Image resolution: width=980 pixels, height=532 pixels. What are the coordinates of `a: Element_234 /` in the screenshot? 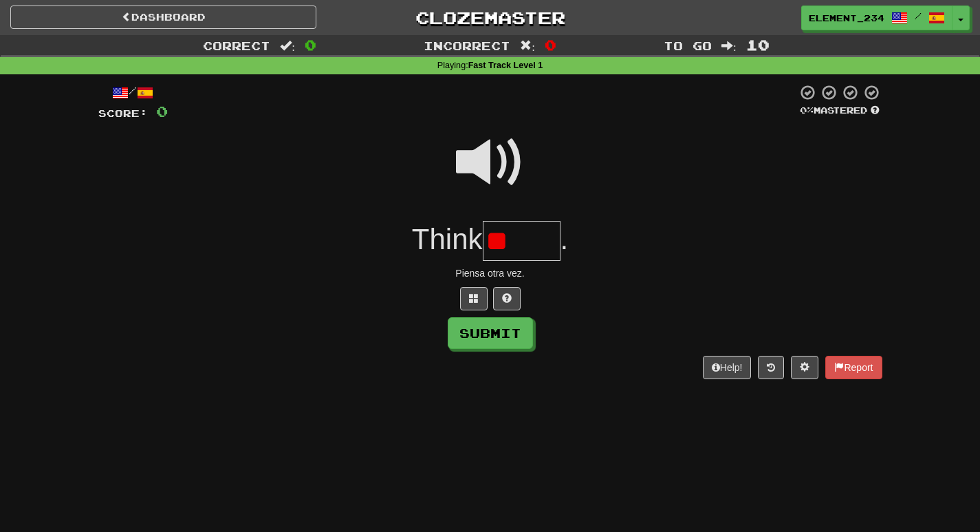 It's located at (877, 18).